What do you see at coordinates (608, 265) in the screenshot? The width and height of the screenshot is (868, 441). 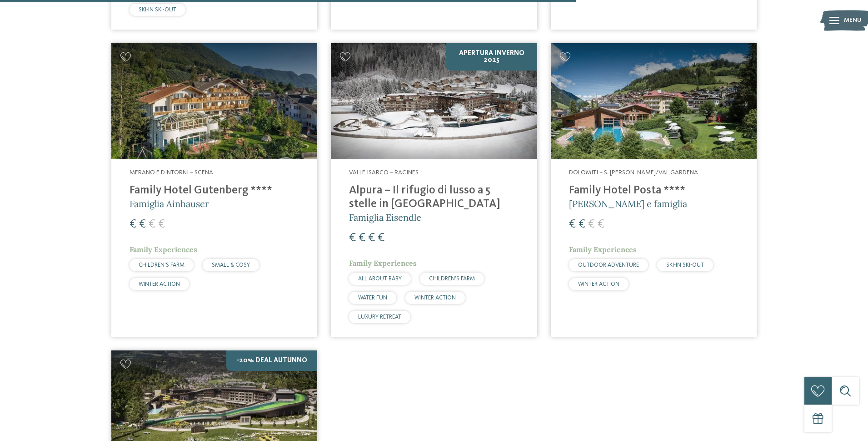 I see `span: OUTDOOR ADVENTURE` at bounding box center [608, 265].